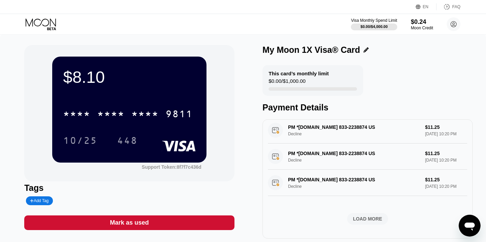 The image size is (486, 242). What do you see at coordinates (374, 27) in the screenshot?
I see `div: $0.00 / $4,000.00` at bounding box center [374, 27].